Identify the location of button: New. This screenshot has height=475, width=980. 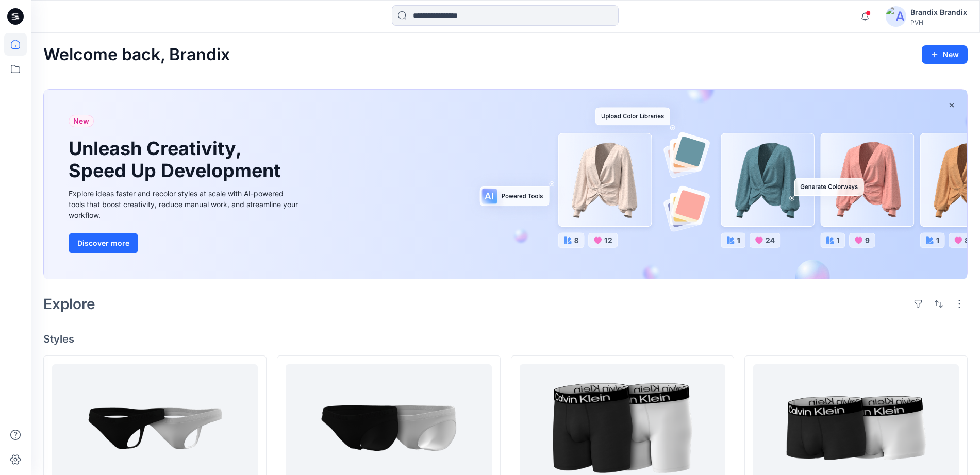
(945, 55).